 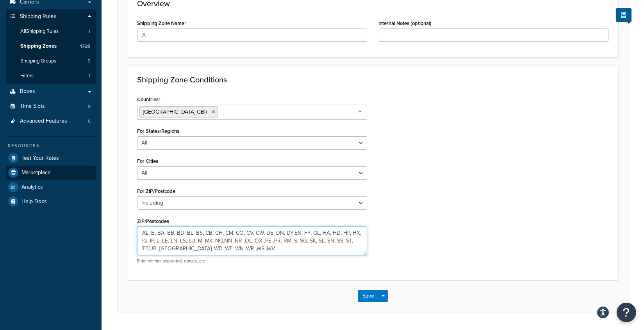 What do you see at coordinates (156, 191) in the screenshot?
I see `label: For ZIP/Postcode` at bounding box center [156, 191].